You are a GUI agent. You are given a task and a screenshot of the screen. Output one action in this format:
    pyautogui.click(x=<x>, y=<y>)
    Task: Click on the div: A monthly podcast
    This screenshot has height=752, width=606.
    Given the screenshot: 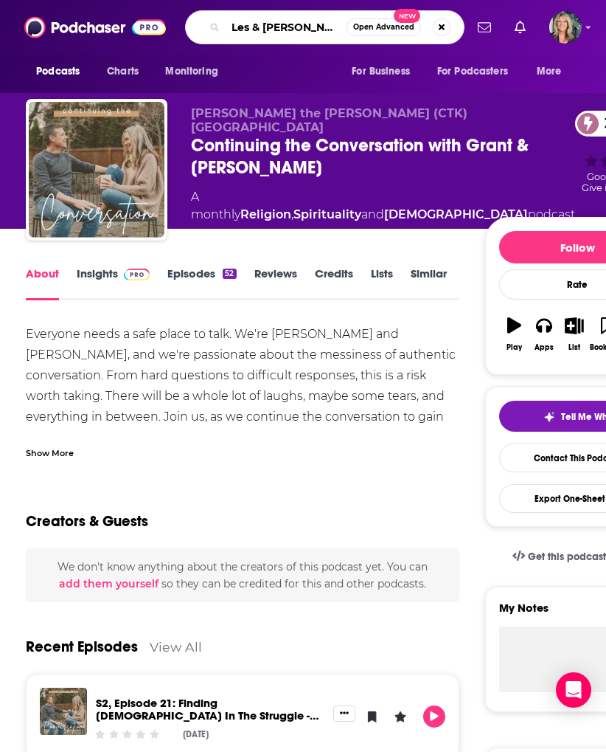 What is the action you would take?
    pyautogui.click(x=383, y=206)
    